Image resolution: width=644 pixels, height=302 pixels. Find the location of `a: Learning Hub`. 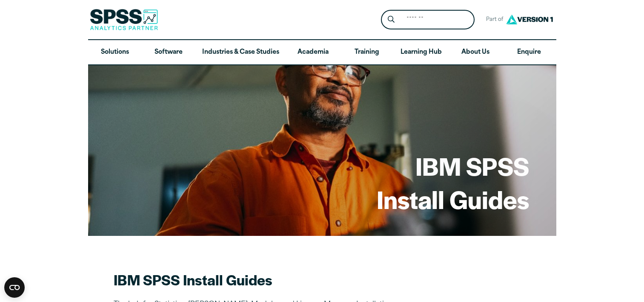

a: Learning Hub is located at coordinates (420, 53).